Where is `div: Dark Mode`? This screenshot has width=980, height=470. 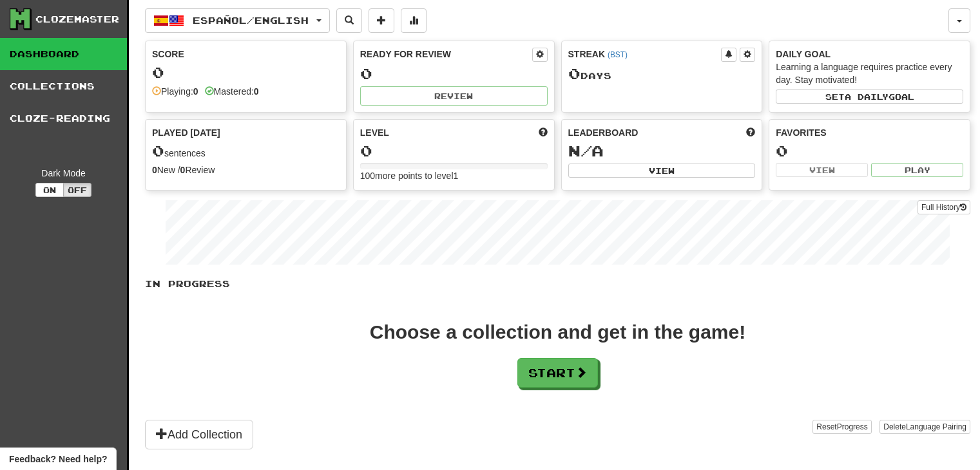
div: Dark Mode is located at coordinates (63, 173).